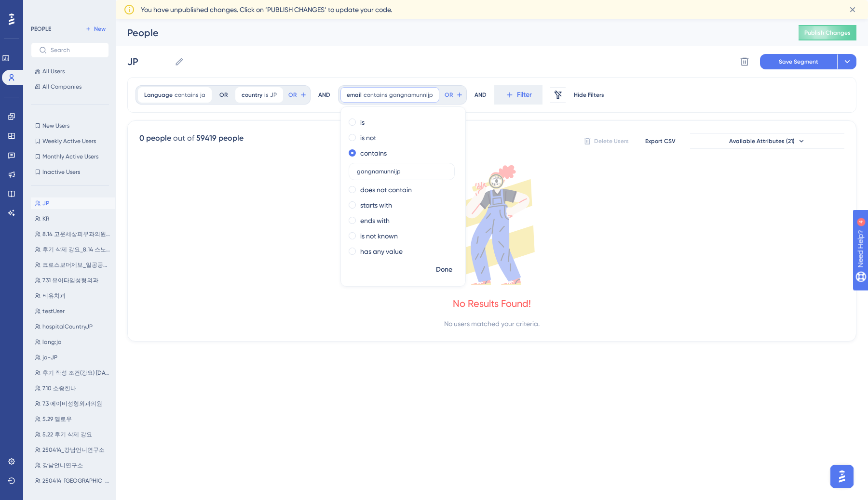 The image size is (868, 500). I want to click on div: 59419 people, so click(220, 138).